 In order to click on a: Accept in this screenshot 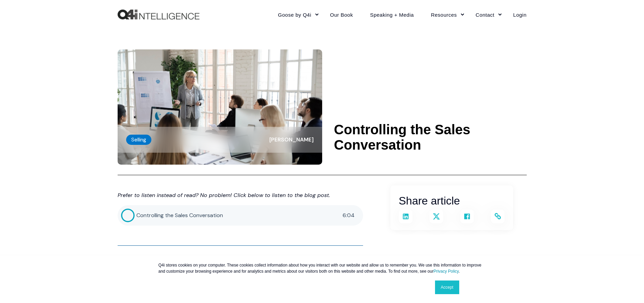, I will do `click(447, 287)`.